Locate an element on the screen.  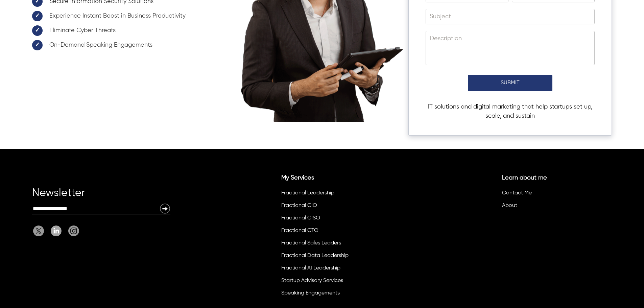
li: Startup Advisory Services is located at coordinates (334, 282).